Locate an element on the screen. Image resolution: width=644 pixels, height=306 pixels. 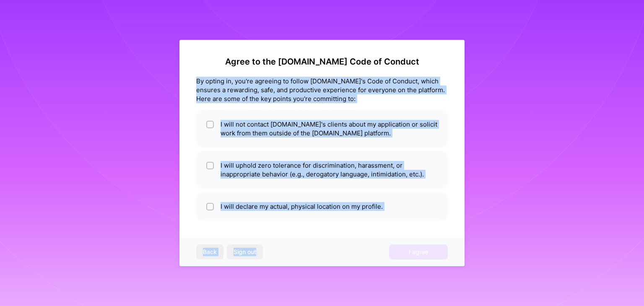
li: I will declare my actual, physical location on my profile. is located at coordinates (322, 206).